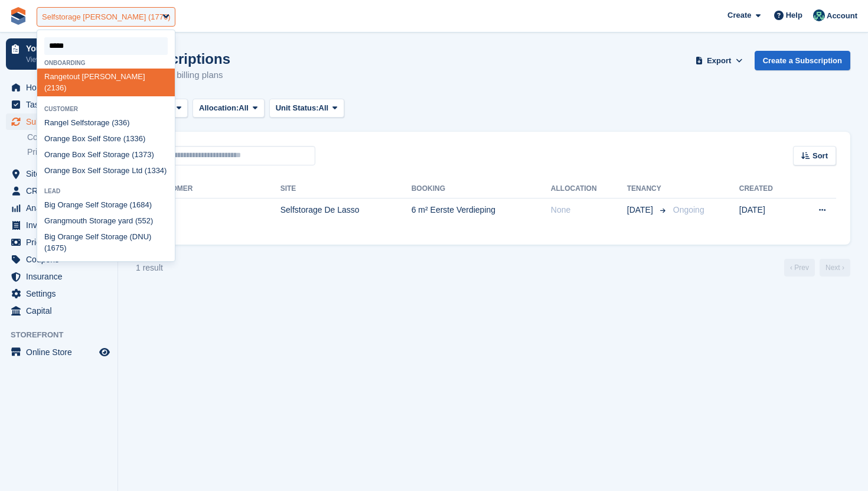 Image resolution: width=868 pixels, height=491 pixels. Describe the element at coordinates (62, 191) in the screenshot. I see `span: CRM` at that location.